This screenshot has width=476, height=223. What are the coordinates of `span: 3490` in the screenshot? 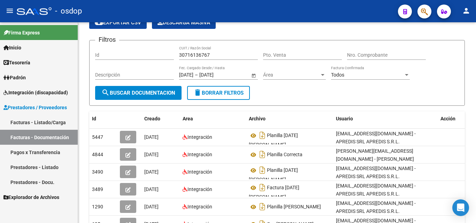 It's located at (98, 172).